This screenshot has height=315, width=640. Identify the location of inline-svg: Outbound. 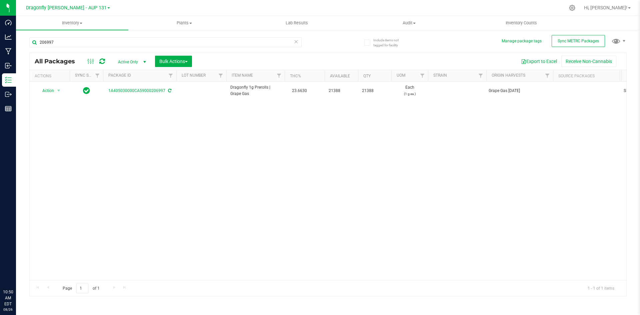
(8, 94).